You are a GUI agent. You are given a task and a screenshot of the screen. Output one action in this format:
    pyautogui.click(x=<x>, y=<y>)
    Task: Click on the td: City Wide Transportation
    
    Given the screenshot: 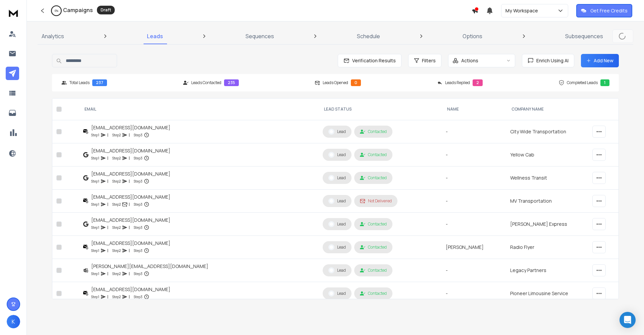 What is the action you would take?
    pyautogui.click(x=547, y=132)
    